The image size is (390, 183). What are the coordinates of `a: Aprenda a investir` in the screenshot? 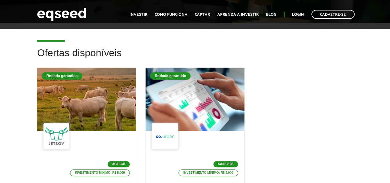 It's located at (238, 14).